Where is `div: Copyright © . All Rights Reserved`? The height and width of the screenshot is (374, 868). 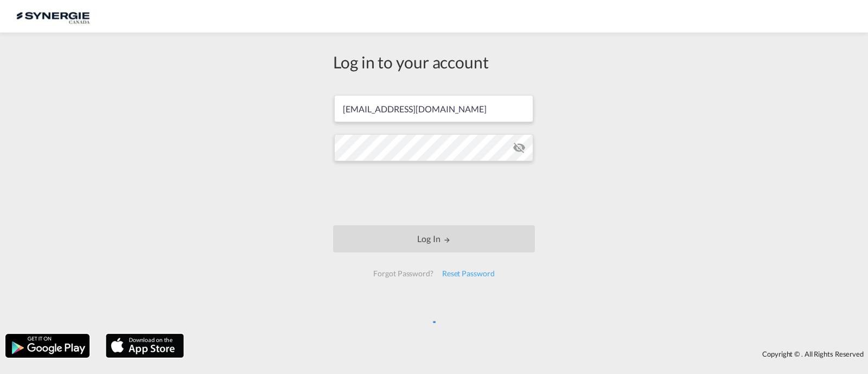
div: Copyright © . All Rights Reserved is located at coordinates (528, 354).